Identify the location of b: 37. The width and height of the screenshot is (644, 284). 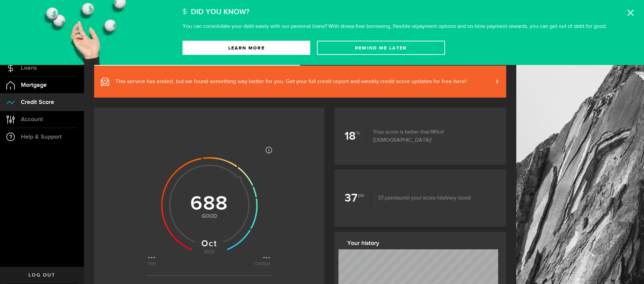
(358, 198).